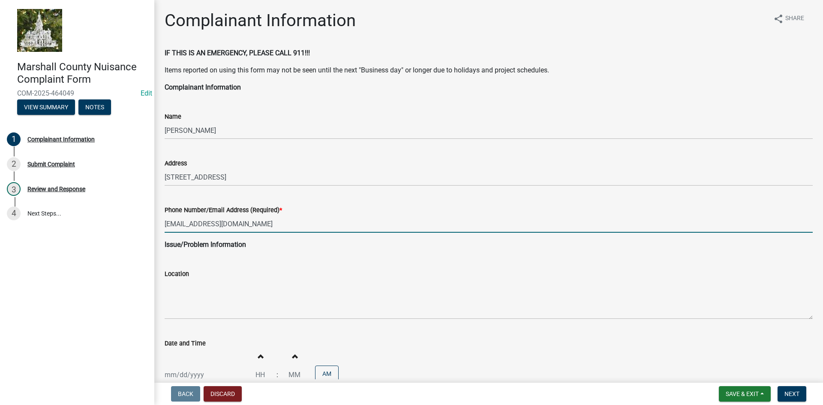 The width and height of the screenshot is (823, 405). What do you see at coordinates (222, 394) in the screenshot?
I see `button: Discard` at bounding box center [222, 394].